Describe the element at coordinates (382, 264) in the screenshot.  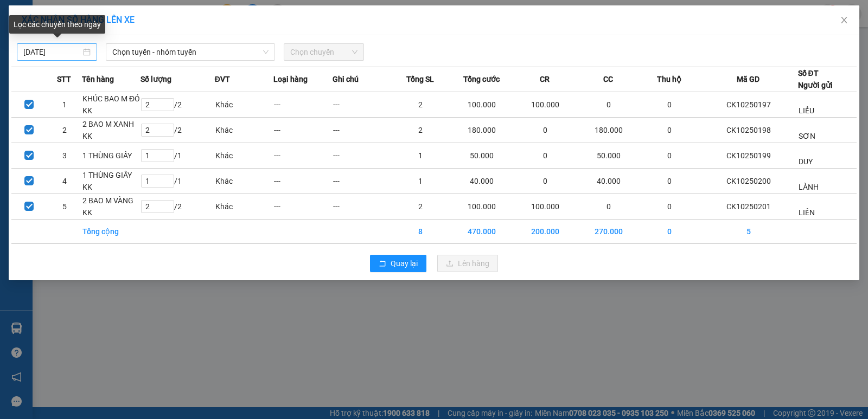
I see `span: rollback` at that location.